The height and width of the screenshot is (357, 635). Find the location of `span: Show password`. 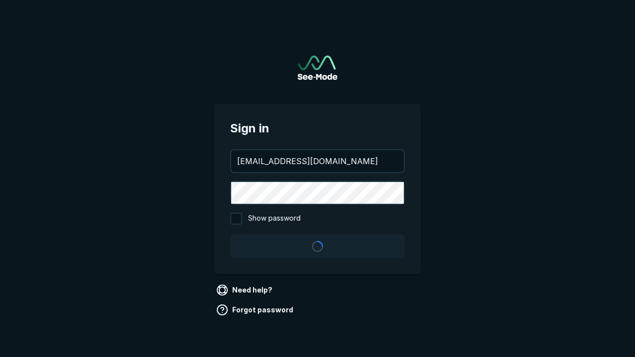

span: Show password is located at coordinates (274, 219).